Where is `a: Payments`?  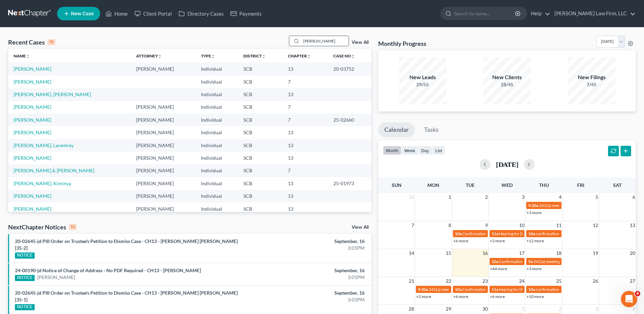 a: Payments is located at coordinates (246, 14).